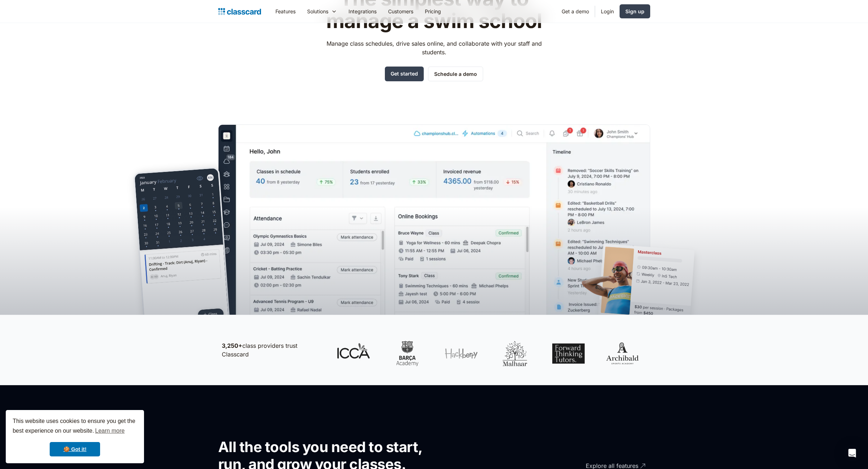  I want to click on div: Open Intercom Messenger, so click(852, 454).